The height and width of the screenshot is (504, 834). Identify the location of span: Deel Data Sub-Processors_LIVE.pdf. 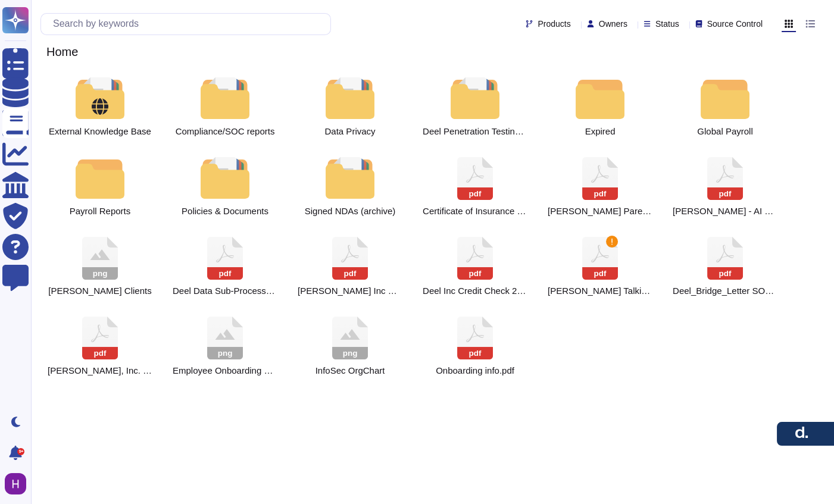
(225, 291).